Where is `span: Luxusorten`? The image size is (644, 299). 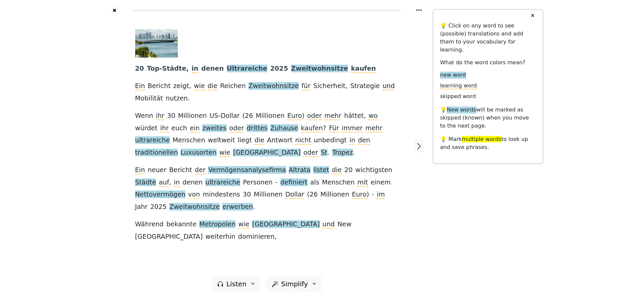
span: Luxusorten is located at coordinates (198, 153).